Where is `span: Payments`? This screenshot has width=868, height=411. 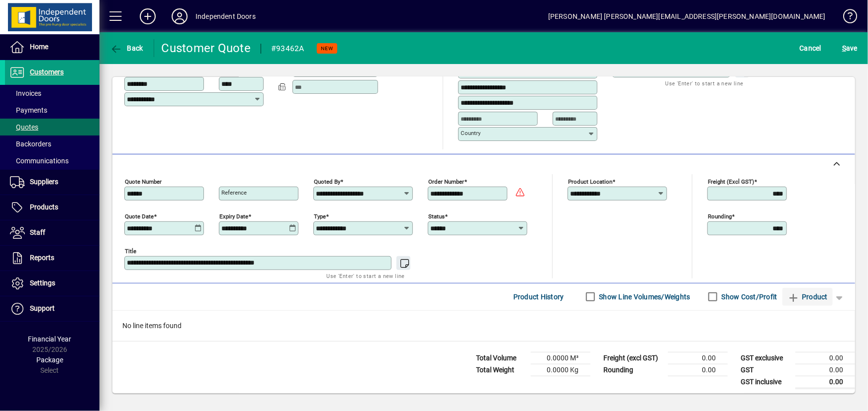
span: Payments is located at coordinates (28, 110).